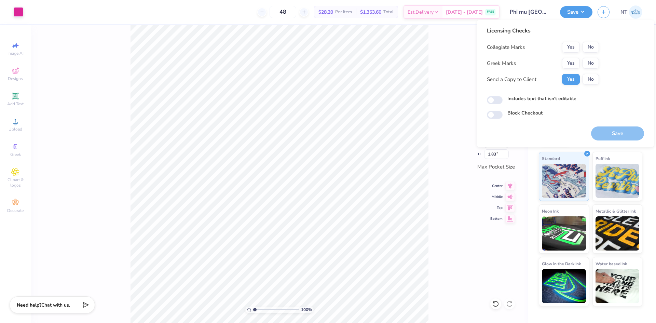 This screenshot has width=656, height=323. Describe the element at coordinates (15, 79) in the screenshot. I see `span: Designs` at that location.